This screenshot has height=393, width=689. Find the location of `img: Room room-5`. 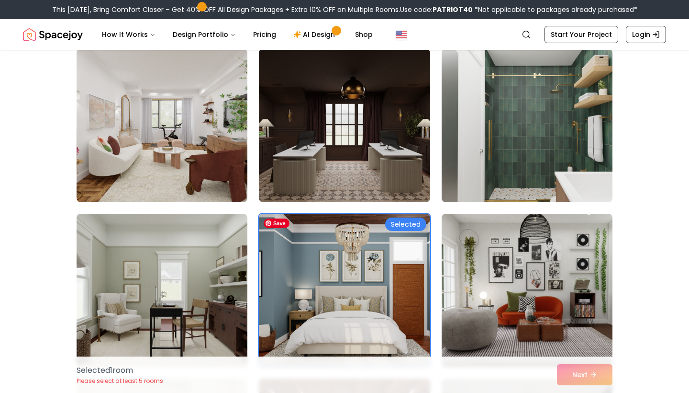

img: Room room-5 is located at coordinates (344, 125).